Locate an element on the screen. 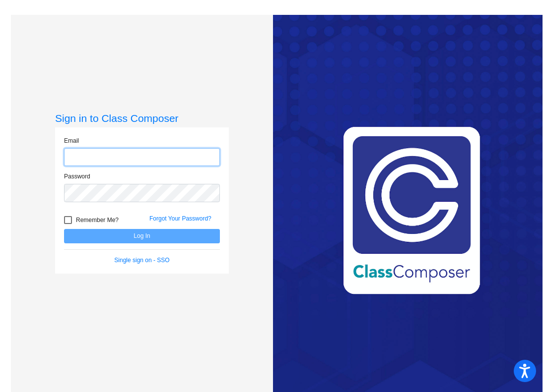 The image size is (546, 392). a: Single sign on - SSO is located at coordinates (141, 260).